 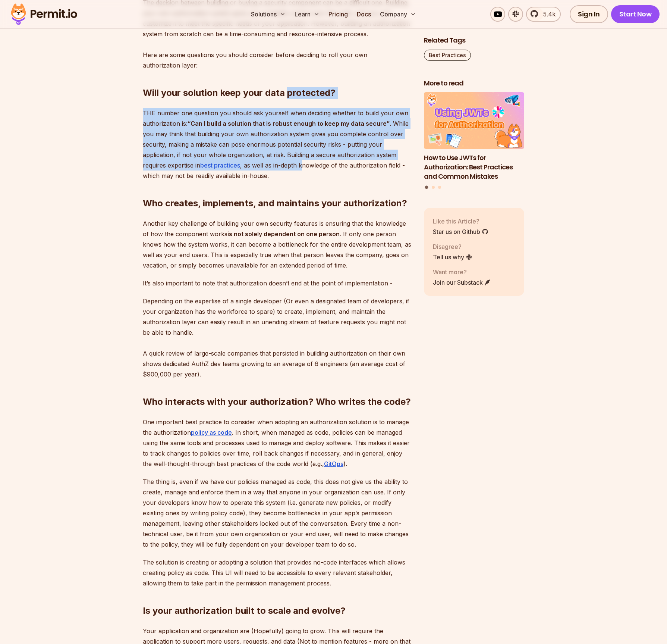 I want to click on p: The solution is creating or adopting a solution that provides no-code interfaces which allows cre..., so click(x=277, y=573).